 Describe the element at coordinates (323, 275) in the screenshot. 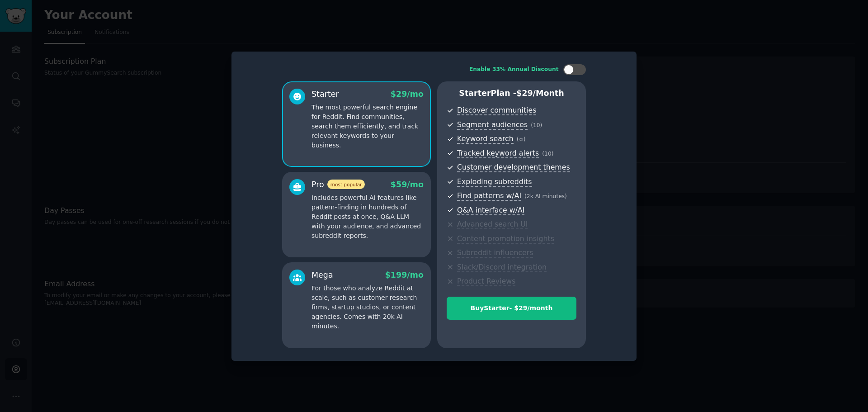

I see `div: Mega` at that location.